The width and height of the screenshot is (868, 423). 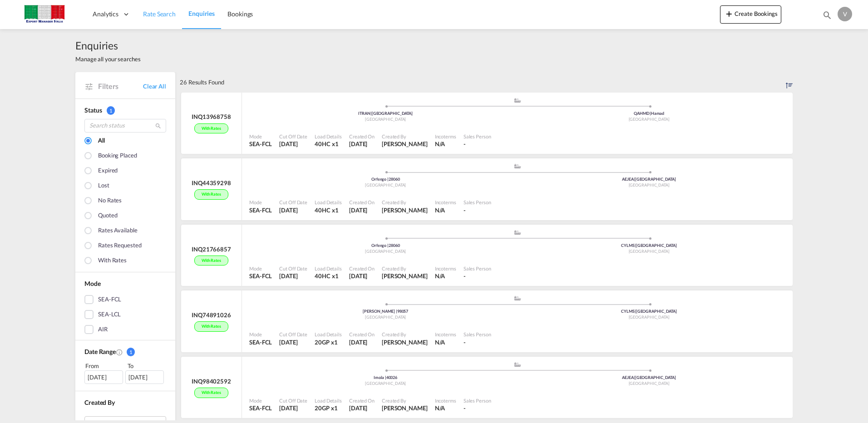 What do you see at coordinates (117, 231) in the screenshot?
I see `div: Rates available` at bounding box center [117, 231].